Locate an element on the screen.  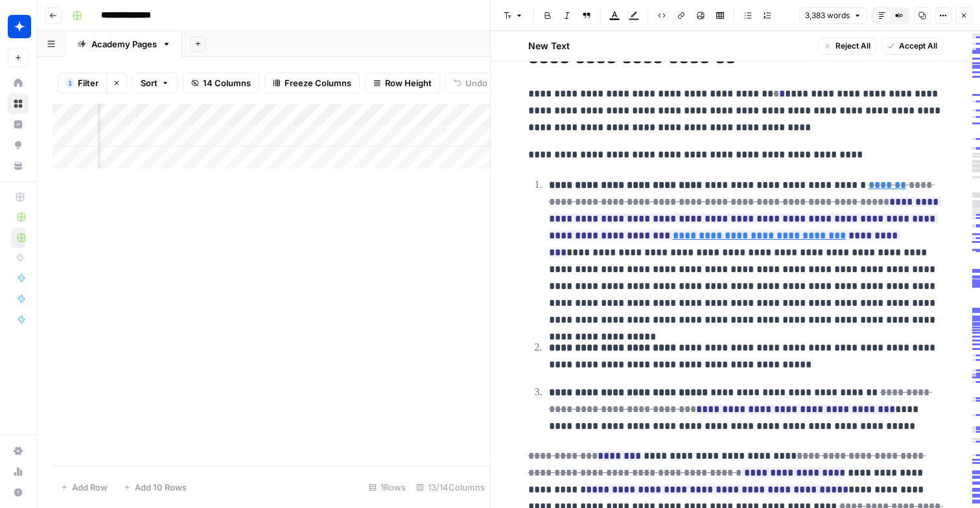
a: Usage is located at coordinates (18, 471).